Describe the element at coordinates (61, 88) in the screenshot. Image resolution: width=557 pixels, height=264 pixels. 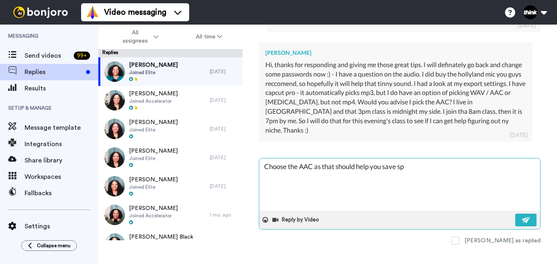
I see `span: Results` at that location.